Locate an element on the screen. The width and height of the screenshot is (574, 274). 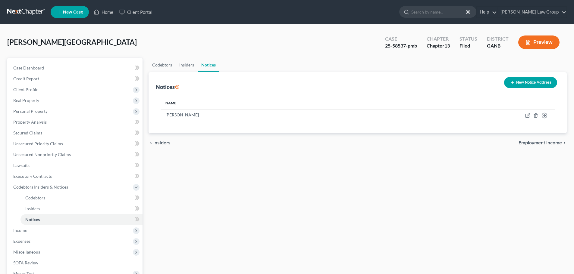
input: Search by name... is located at coordinates (439, 12).